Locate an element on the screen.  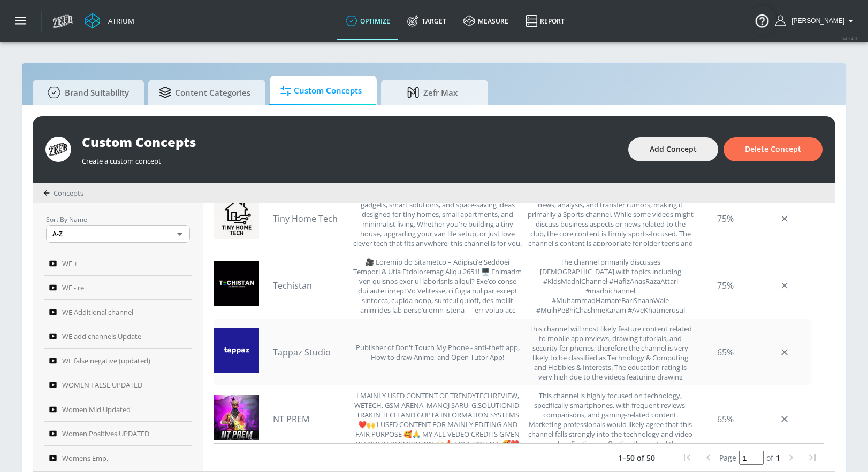
span: Delete Concept is located at coordinates (773, 149).